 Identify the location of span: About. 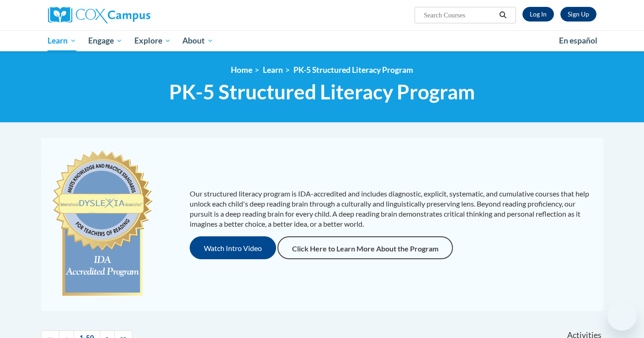
(198, 41).